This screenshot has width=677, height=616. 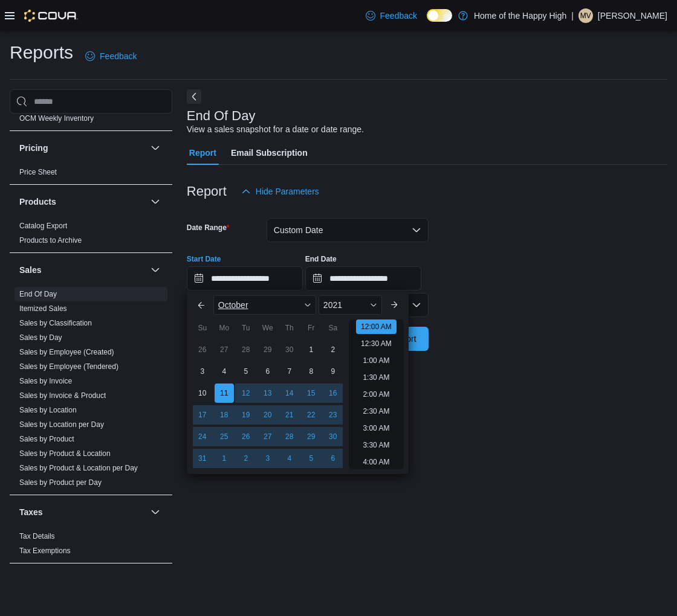 I want to click on li: 12:00 AM, so click(x=376, y=327).